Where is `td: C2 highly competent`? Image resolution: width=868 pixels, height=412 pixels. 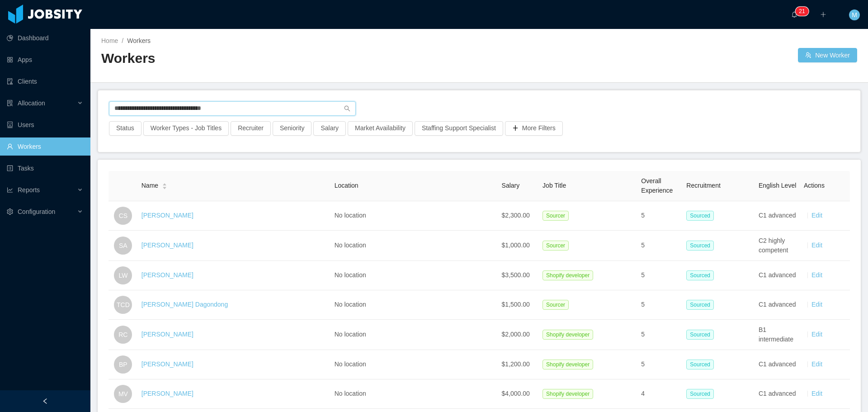
td: C2 highly competent is located at coordinates (777, 246).